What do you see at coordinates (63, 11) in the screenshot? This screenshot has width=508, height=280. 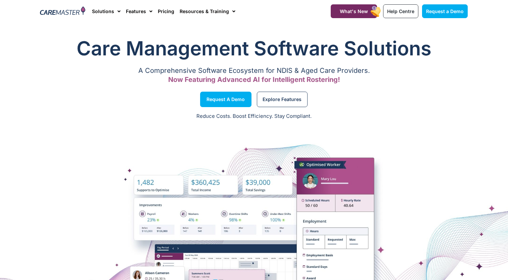 I see `img: CareMaster Logo` at bounding box center [63, 11].